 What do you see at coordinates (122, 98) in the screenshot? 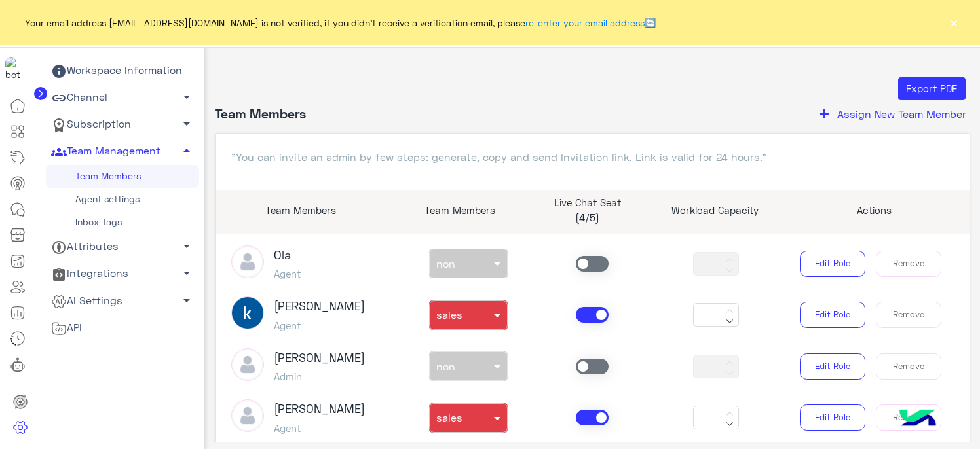
I see `a: Channel` at bounding box center [122, 98].